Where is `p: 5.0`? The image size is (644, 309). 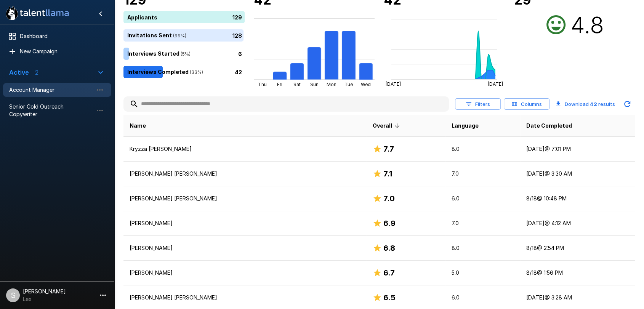 p: 5.0 is located at coordinates (483, 273).